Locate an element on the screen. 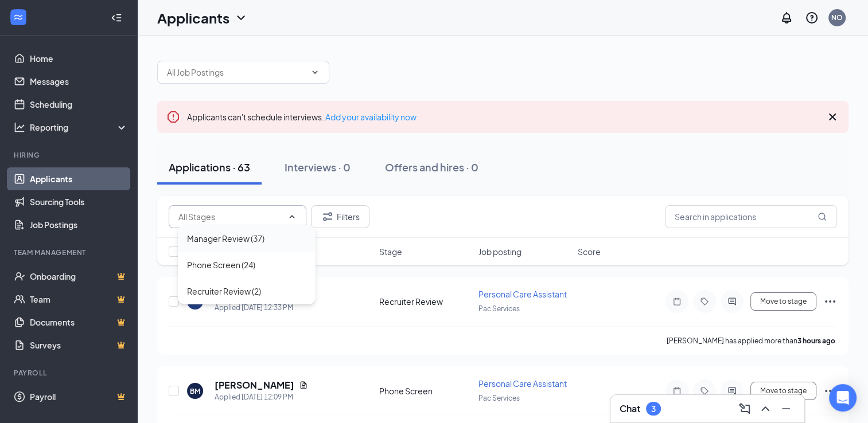  span: Job posting is located at coordinates (500, 252).